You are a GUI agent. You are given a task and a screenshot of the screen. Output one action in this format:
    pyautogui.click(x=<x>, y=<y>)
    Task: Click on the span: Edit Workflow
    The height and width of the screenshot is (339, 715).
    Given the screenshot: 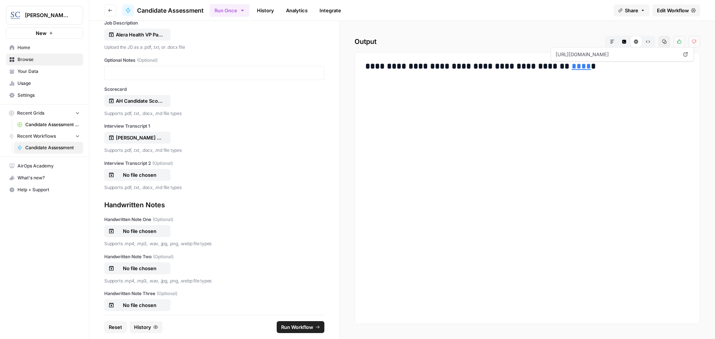 What is the action you would take?
    pyautogui.click(x=673, y=10)
    